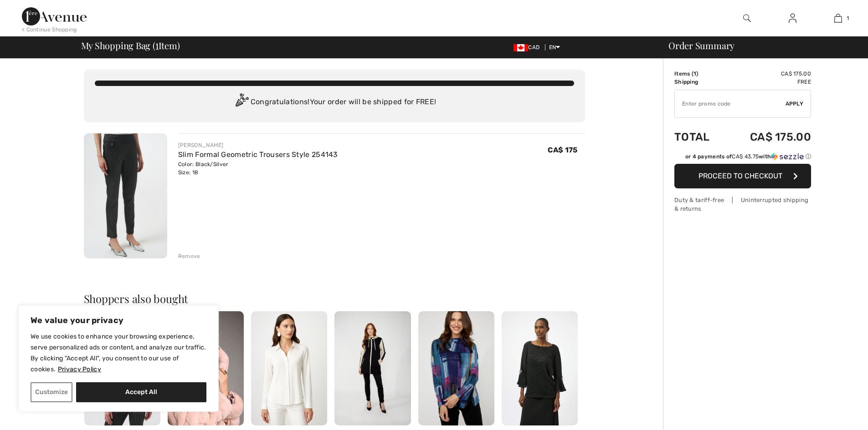 The height and width of the screenshot is (430, 868). Describe the element at coordinates (745, 157) in the screenshot. I see `span: CA$ 43.75` at that location.